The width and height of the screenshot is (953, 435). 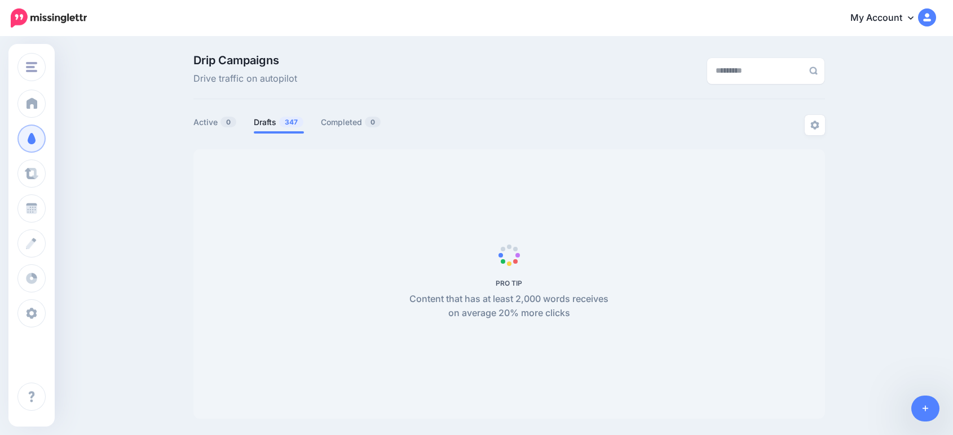 What do you see at coordinates (508, 283) in the screenshot?
I see `h5: PRO TIP` at bounding box center [508, 283].